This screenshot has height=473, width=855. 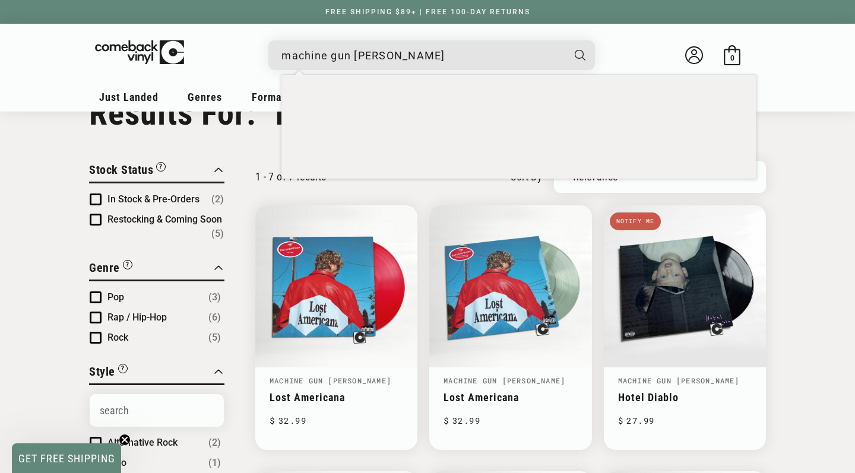 What do you see at coordinates (137, 317) in the screenshot?
I see `span: Rap / Hip-Hop` at bounding box center [137, 317].